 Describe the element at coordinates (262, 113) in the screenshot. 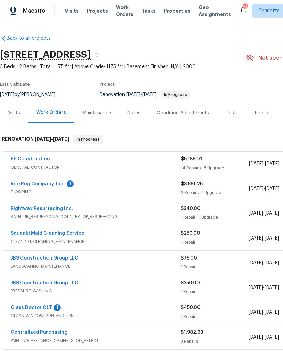

I see `div: Photos` at that location.